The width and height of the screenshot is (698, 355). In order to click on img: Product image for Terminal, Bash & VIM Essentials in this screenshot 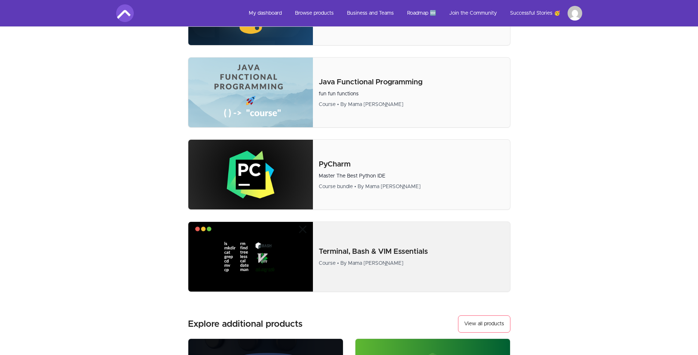, I will do `click(251, 257)`.